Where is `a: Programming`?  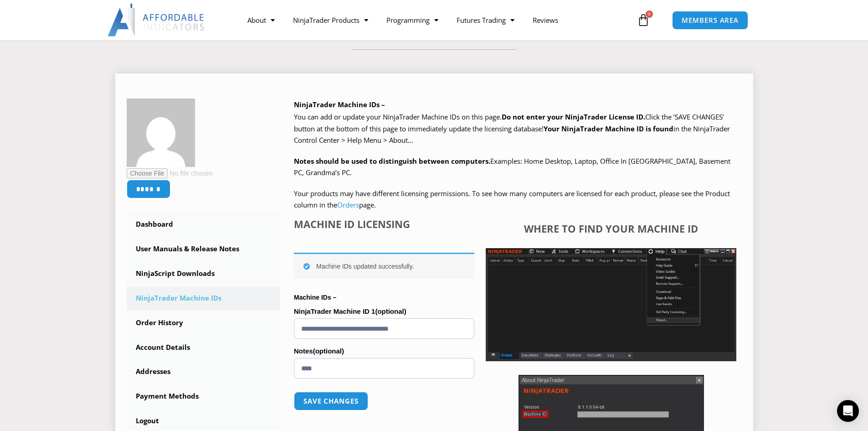
a: Programming is located at coordinates (412, 20).